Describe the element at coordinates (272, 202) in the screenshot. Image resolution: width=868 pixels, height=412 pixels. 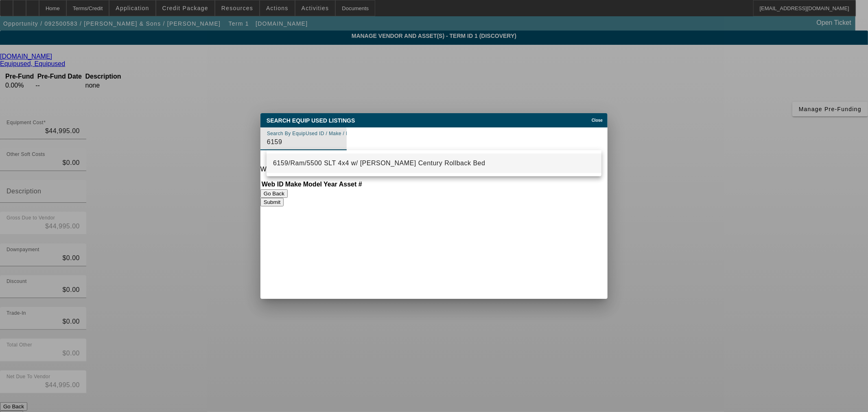
I see `button: Submit` at that location.